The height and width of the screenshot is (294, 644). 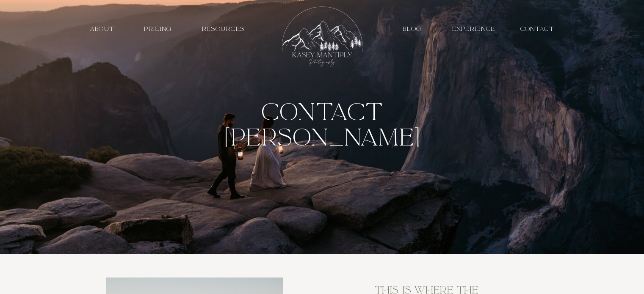 What do you see at coordinates (102, 29) in the screenshot?
I see `a: about` at bounding box center [102, 29].